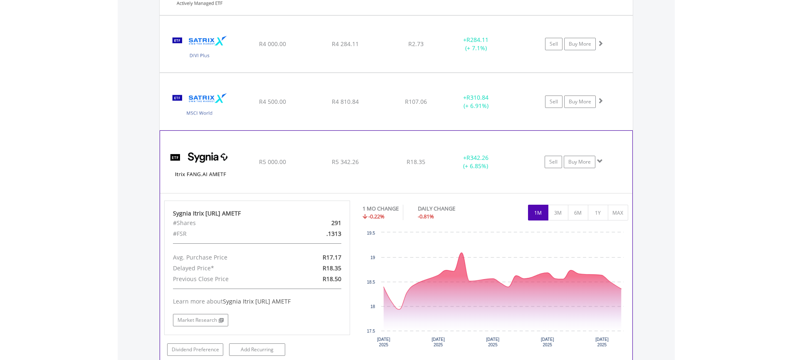  I want to click on div: Previous Close Price, so click(227, 279).